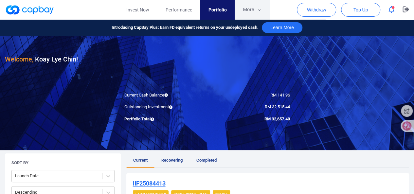 The width and height of the screenshot is (414, 194). I want to click on span: RM 32,657.40, so click(277, 119).